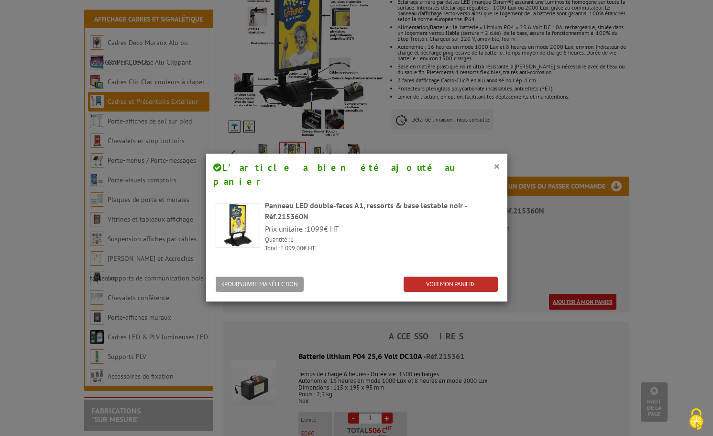 The image size is (713, 436). I want to click on span: 1099, so click(315, 229).